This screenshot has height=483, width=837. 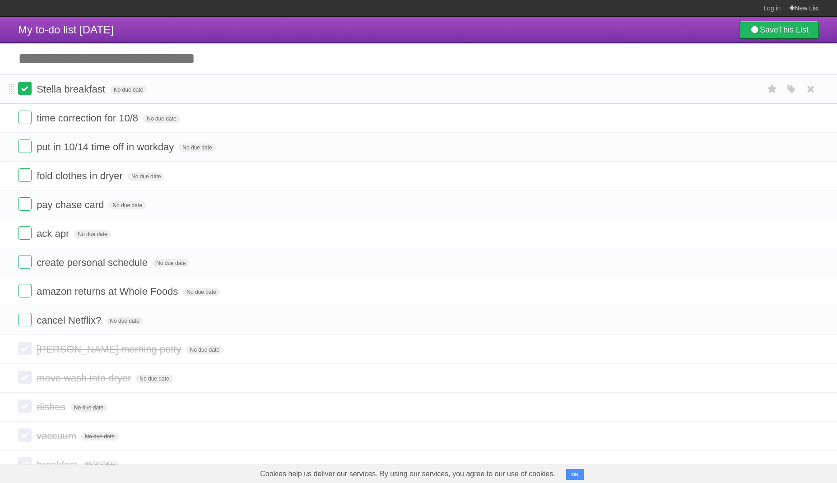 What do you see at coordinates (93, 262) in the screenshot?
I see `span: create personal schedule` at bounding box center [93, 262].